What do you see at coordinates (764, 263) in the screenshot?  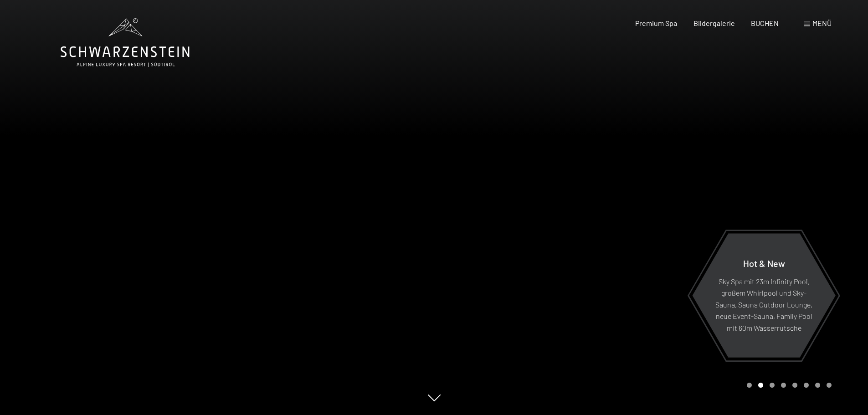 I see `span: Hot & New` at bounding box center [764, 263].